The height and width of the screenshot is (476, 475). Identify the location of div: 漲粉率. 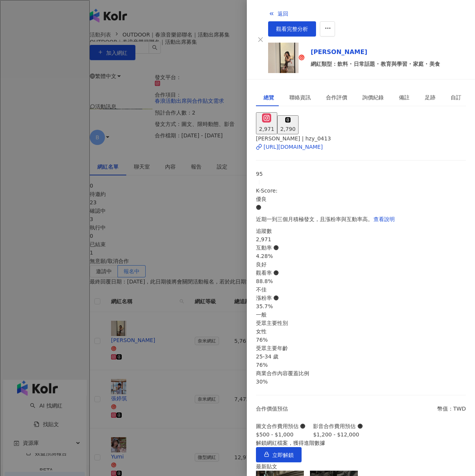
(361, 298).